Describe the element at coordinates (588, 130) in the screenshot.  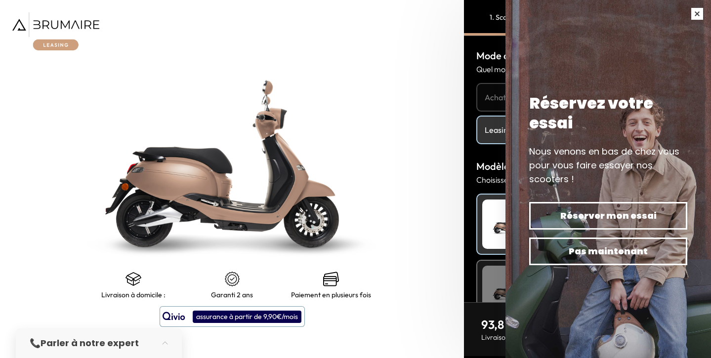
I see `h4: Leasing` at that location.